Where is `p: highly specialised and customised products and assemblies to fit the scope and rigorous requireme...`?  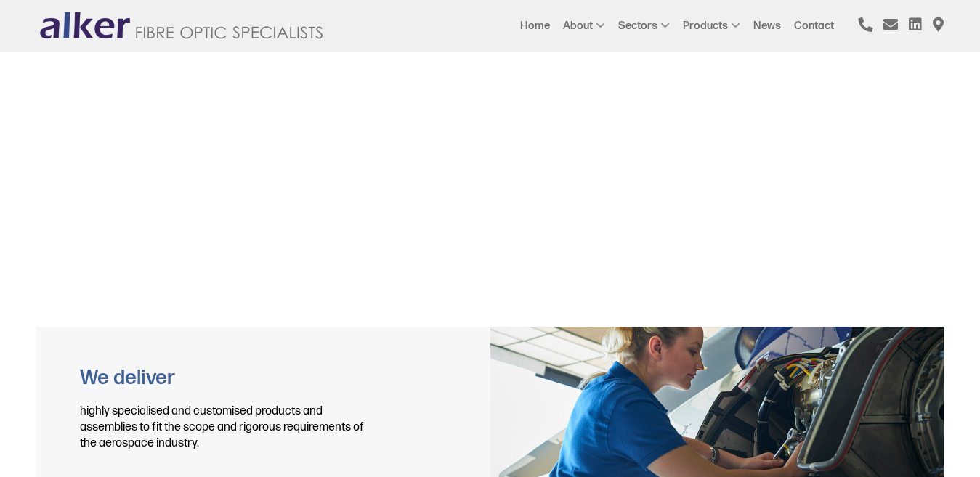 p: highly specialised and customised products and assemblies to fit the scope and rigorous requireme... is located at coordinates (263, 428).